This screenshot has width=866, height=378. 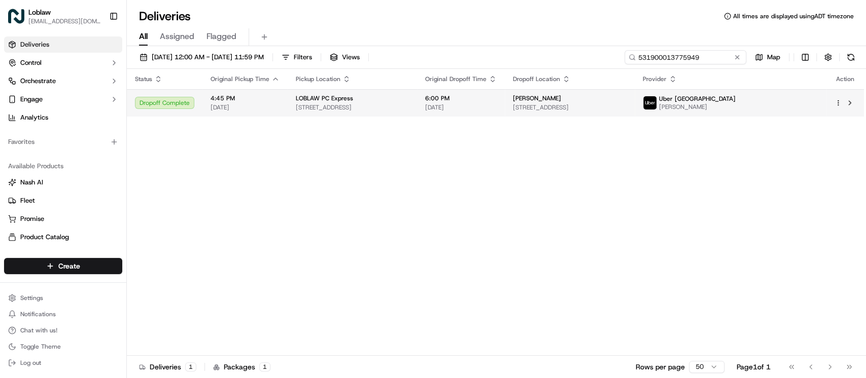 What do you see at coordinates (685, 57) in the screenshot?
I see `input: Type to search` at bounding box center [685, 57].